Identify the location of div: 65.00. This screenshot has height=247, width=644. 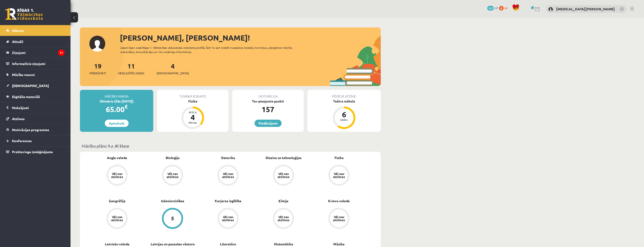
(117, 109).